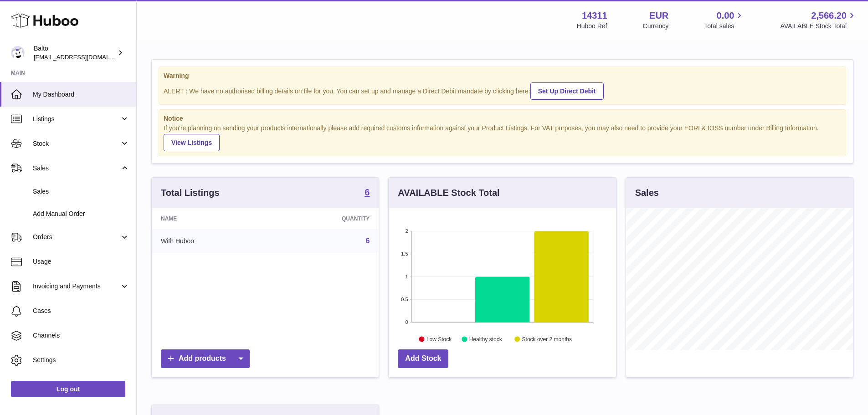 The image size is (868, 415). Describe the element at coordinates (367, 192) in the screenshot. I see `strong: 6` at that location.